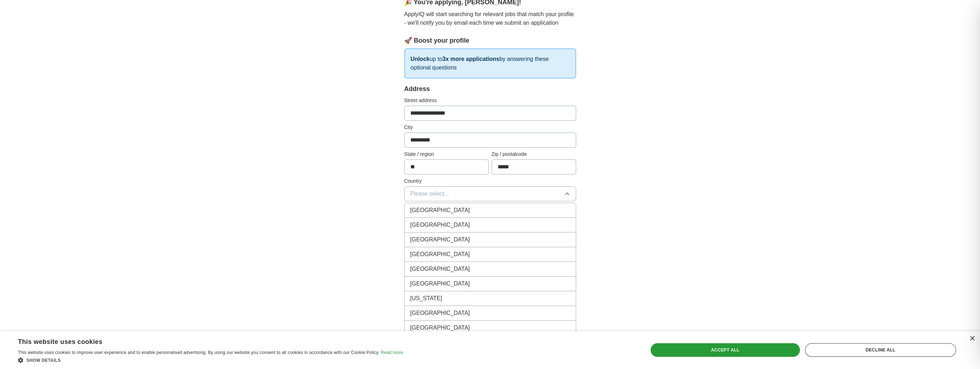  Describe the element at coordinates (430, 193) in the screenshot. I see `span: Please select...` at that location.